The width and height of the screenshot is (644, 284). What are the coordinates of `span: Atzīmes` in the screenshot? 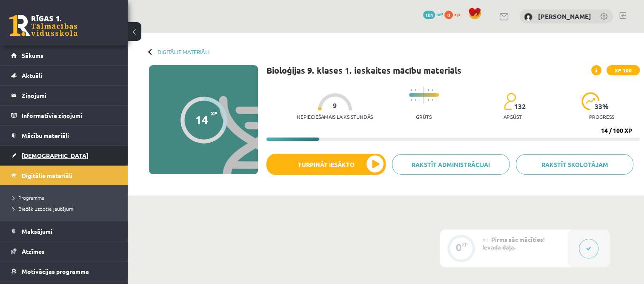 It's located at (33, 251).